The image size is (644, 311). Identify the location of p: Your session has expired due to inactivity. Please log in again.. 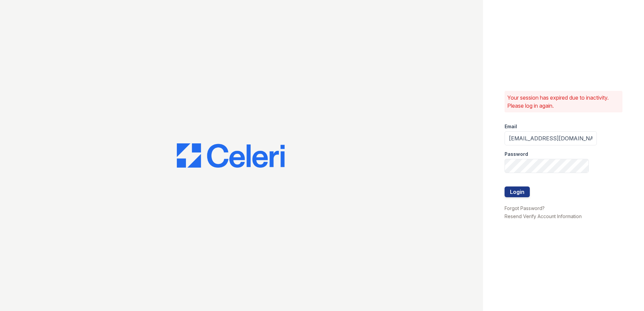
(564, 102).